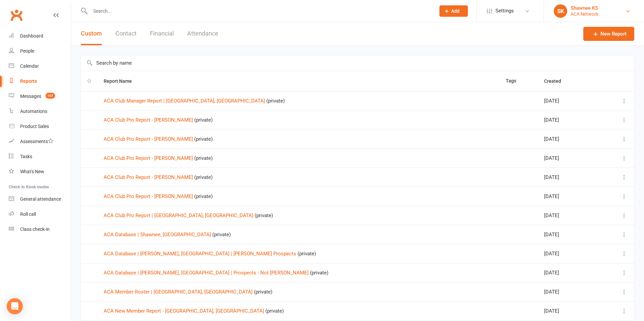  I want to click on div: Dashboard, so click(32, 36).